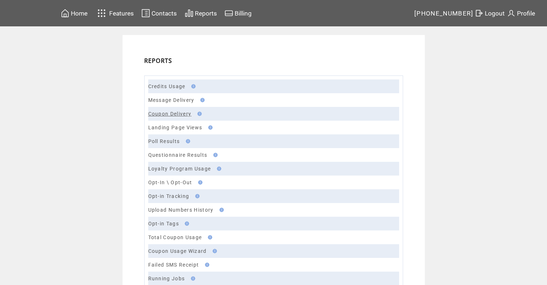 This screenshot has width=547, height=285. I want to click on a: Total Coupon Usage, so click(175, 238).